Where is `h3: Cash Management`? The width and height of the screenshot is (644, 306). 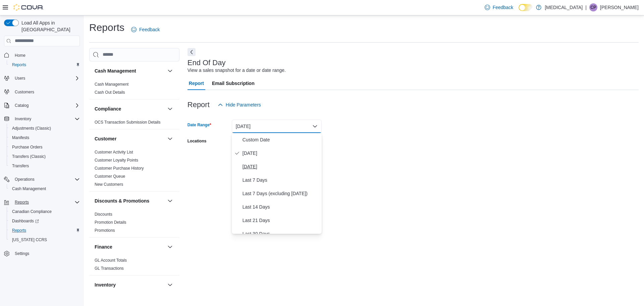
h3: Cash Management is located at coordinates (115, 71).